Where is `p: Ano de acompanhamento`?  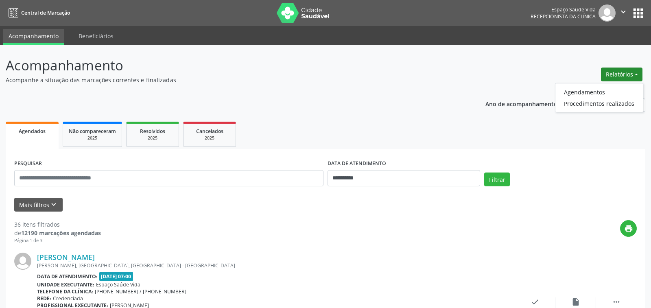
p: Ano de acompanhamento is located at coordinates (521, 103).